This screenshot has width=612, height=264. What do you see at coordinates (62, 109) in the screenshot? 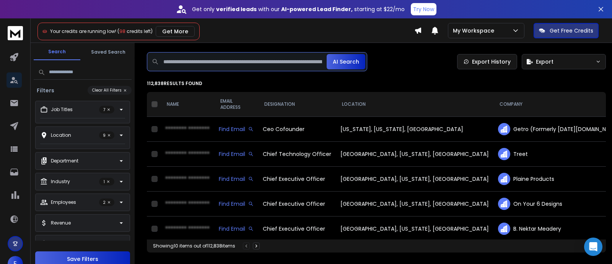
I see `p: Job Titles` at bounding box center [62, 109].